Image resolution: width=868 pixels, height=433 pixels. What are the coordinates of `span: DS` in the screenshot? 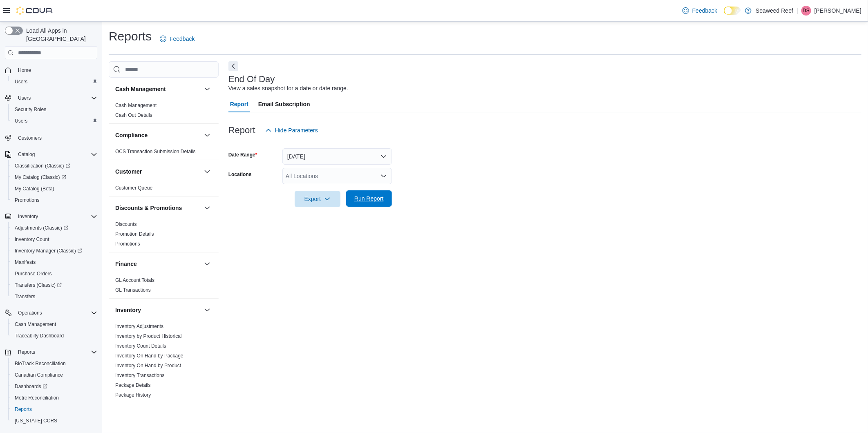 It's located at (806, 11).